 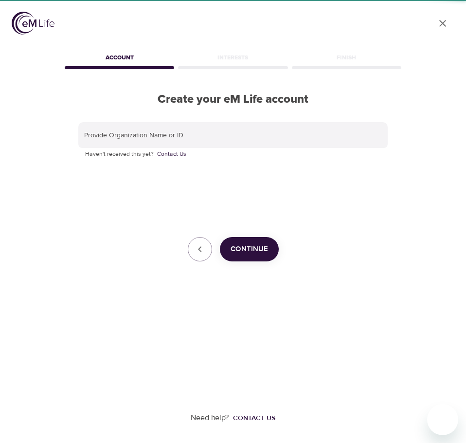 What do you see at coordinates (249, 249) in the screenshot?
I see `button: Continue` at bounding box center [249, 249].